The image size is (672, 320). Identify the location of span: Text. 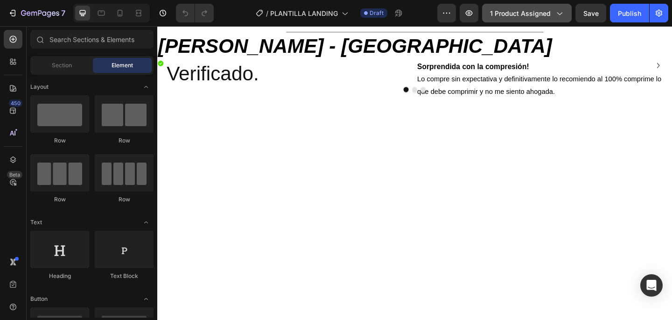
(36, 222).